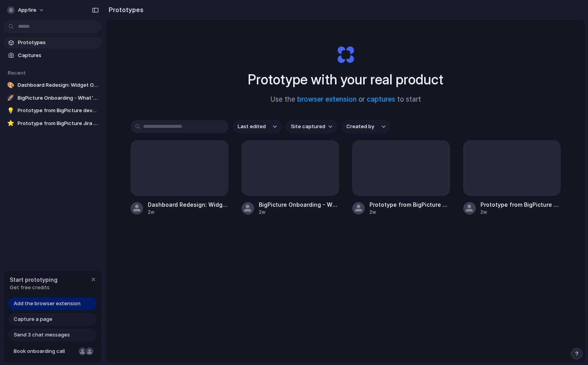 The height and width of the screenshot is (365, 588). What do you see at coordinates (33, 280) in the screenshot?
I see `span: Start prototyping` at bounding box center [33, 280].